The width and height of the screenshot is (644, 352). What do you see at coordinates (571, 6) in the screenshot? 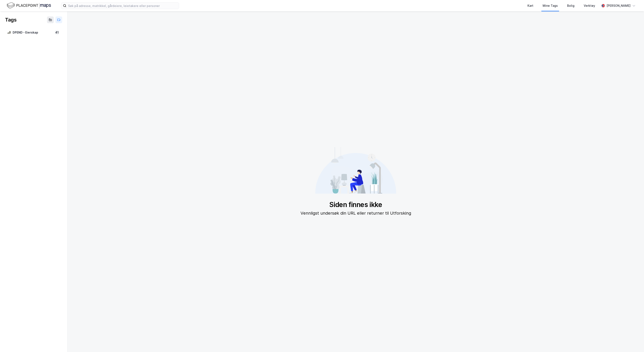
I see `div: Bolig` at bounding box center [571, 6].